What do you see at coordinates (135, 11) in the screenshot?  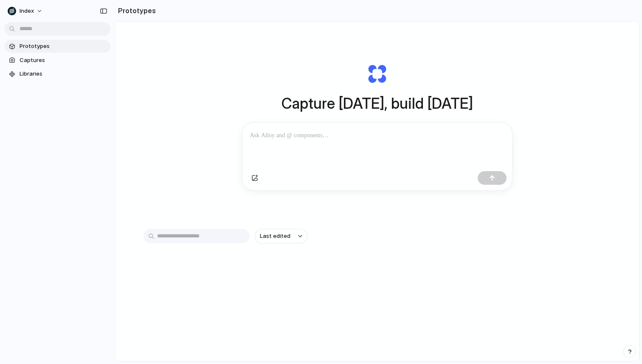 I see `h2: Prototypes` at bounding box center [135, 11].